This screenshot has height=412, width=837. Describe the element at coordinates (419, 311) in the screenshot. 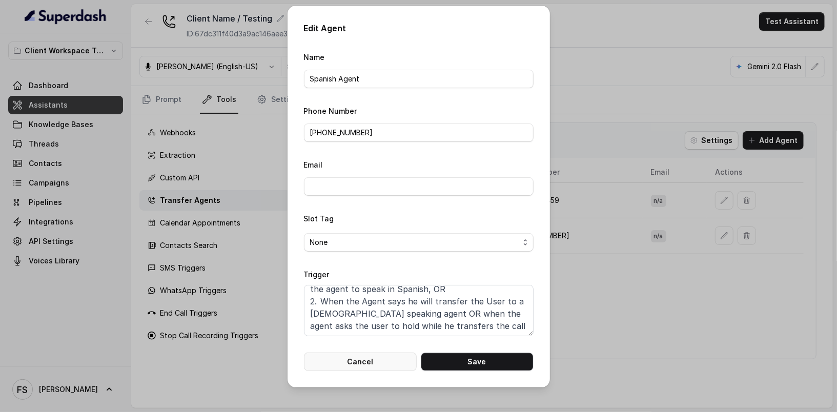

I see `textarea: When ANY the following conditions are met: 1. When a user wants to speak in Spanish OR asks the a...` at that location.